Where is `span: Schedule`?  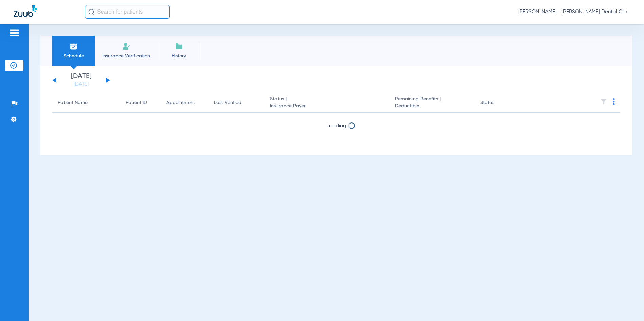 span: Schedule is located at coordinates (74, 56).